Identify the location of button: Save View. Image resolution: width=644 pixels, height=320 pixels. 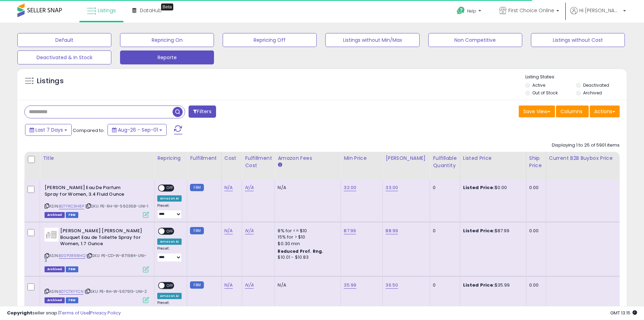
(537, 111).